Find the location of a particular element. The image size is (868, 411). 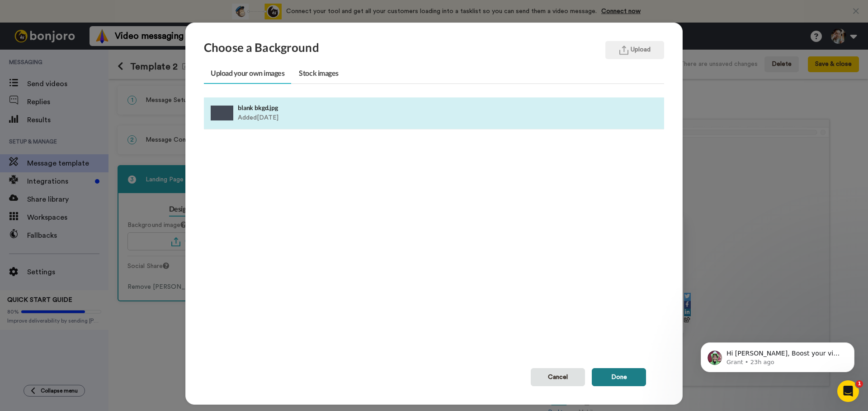

img: Profile image for Grant is located at coordinates (27, 35).